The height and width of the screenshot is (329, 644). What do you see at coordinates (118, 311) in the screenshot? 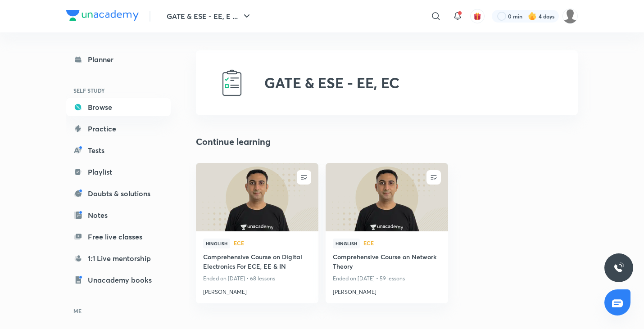
I see `h6: ME` at bounding box center [118, 311].